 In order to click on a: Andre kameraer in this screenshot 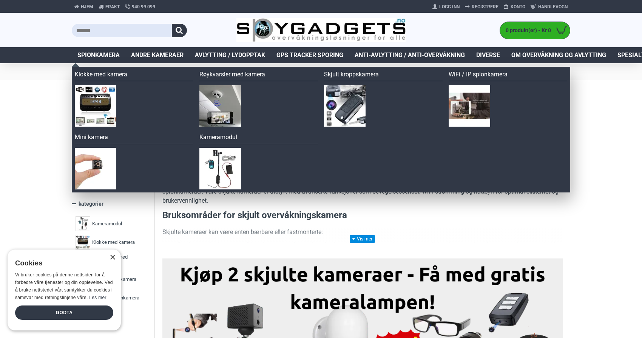, I will do `click(157, 55)`.